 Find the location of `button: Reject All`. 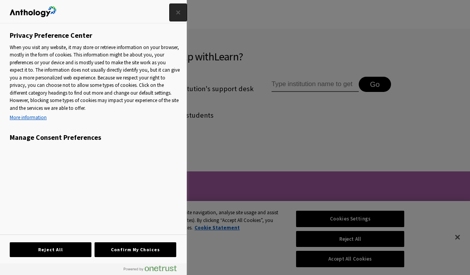

button: Reject All is located at coordinates (51, 249).